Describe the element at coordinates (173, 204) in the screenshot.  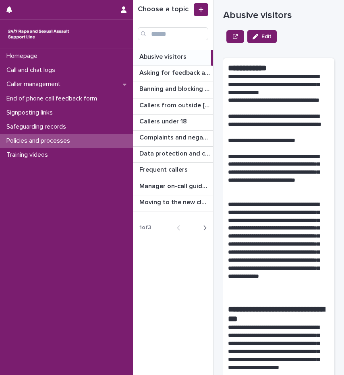
I see `a: Moving to the new cloud contact centreMoving to the new cloud contact centre` at that location.